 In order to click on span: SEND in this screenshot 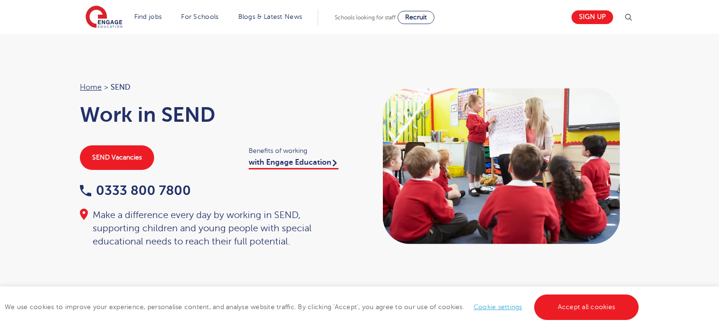, I will do `click(121, 87)`.